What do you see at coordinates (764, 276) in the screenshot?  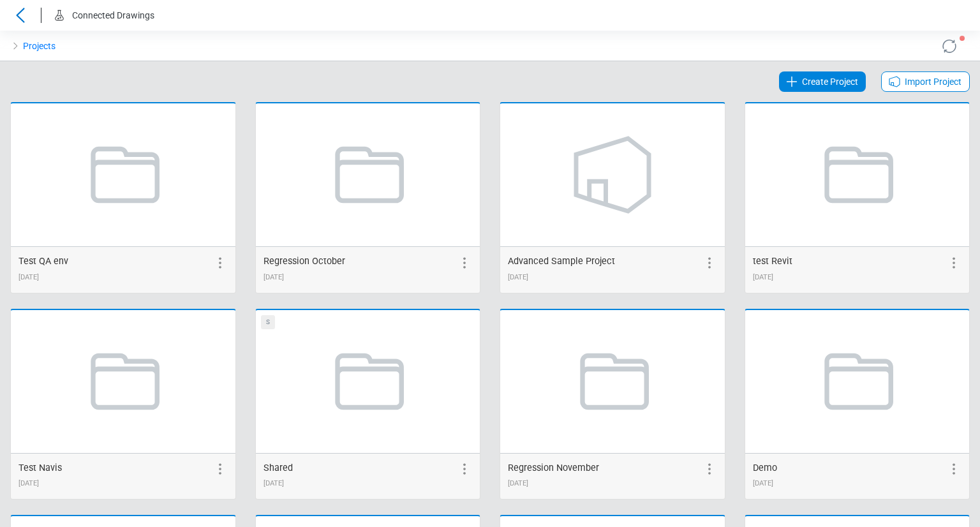 I see `span: 10/09/2024 13:20:08` at bounding box center [764, 276].